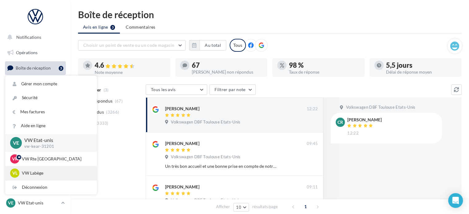 This screenshot has height=214, width=469. I want to click on a: Opérations, so click(35, 53).